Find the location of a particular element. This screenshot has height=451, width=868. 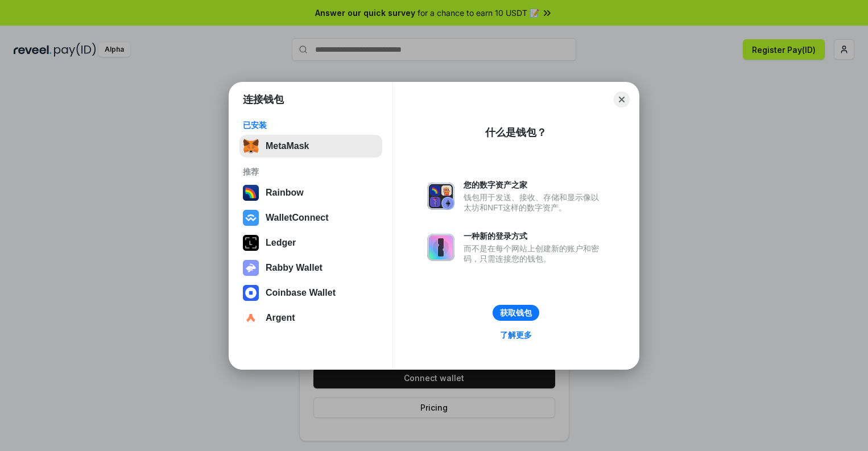

div: MetaMask is located at coordinates (287, 146).